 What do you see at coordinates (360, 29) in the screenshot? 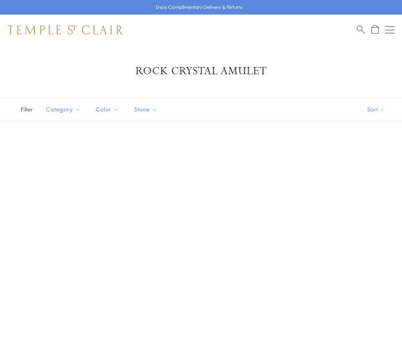
I see `a: Search` at bounding box center [360, 29].